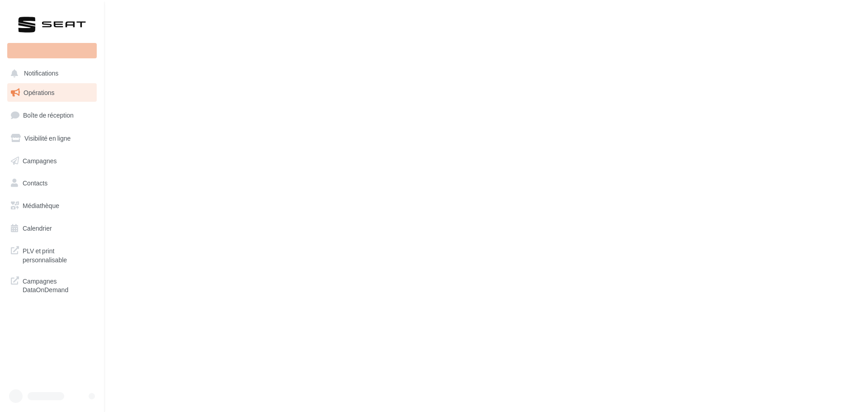 This screenshot has height=412, width=868. What do you see at coordinates (41, 73) in the screenshot?
I see `span: Notifications` at bounding box center [41, 73].